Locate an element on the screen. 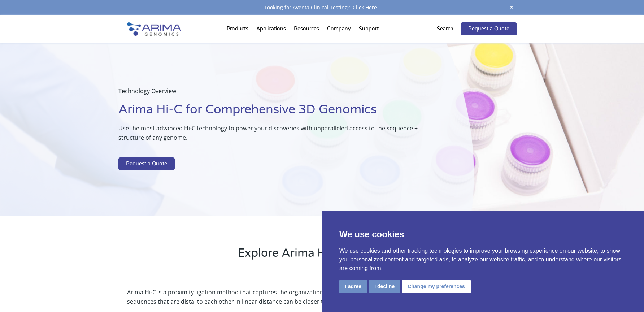  p: Technology Overview is located at coordinates (278, 94).